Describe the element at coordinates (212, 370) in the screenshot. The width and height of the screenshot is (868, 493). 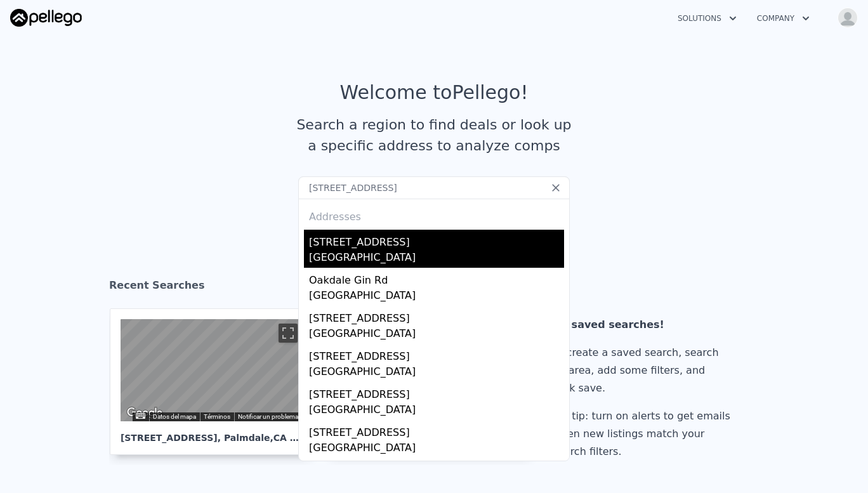
I see `div: Street View` at that location.